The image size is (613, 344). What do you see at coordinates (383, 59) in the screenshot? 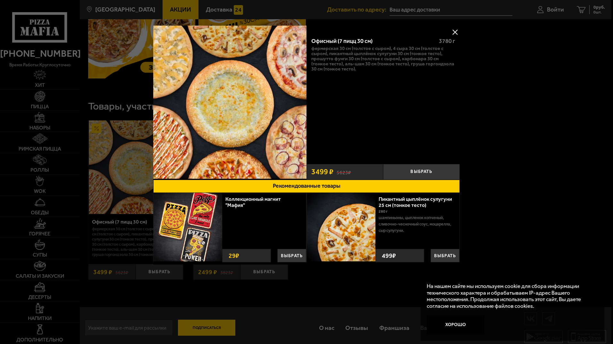
I see `p: Фермерская 30 см (толстое с сыром), 4 сыра 30 см (толстое с сыром), Пикантный цыплёнок сулугуни 3...` at bounding box center [383, 59].